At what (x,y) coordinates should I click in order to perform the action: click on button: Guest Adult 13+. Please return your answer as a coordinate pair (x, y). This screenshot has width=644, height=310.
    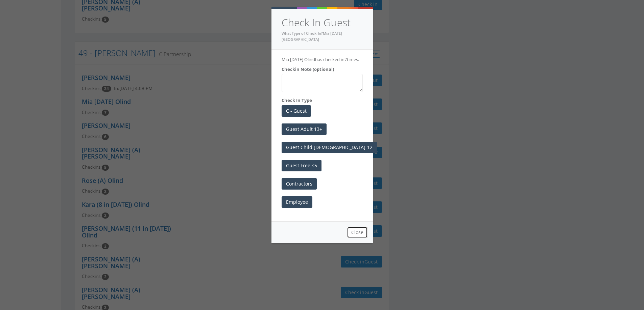
    Looking at the image, I should click on (304, 129).